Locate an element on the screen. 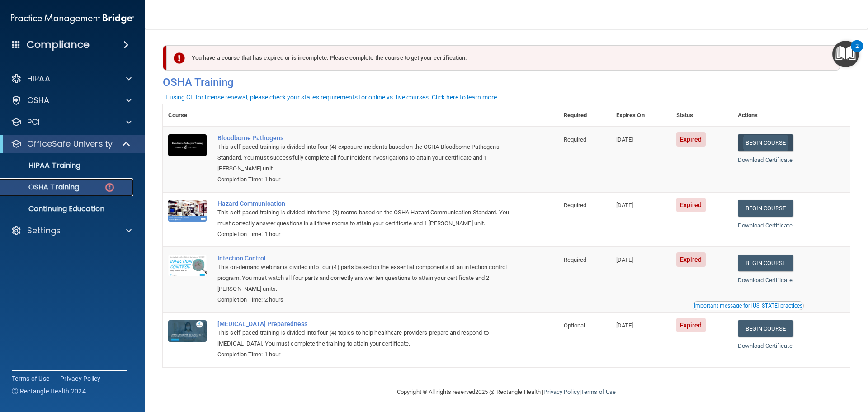 The width and height of the screenshot is (868, 412). th: Expires On is located at coordinates (641, 115).